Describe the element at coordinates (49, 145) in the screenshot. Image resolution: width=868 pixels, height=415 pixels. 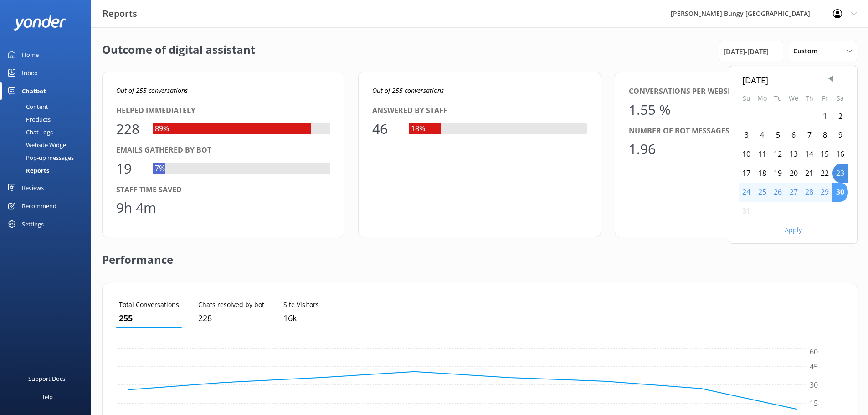
I see `a: Website Widget` at that location.